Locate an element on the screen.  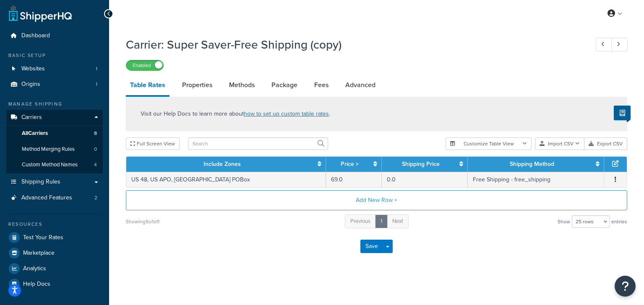
li: Method Merging Rules is located at coordinates (55, 149).